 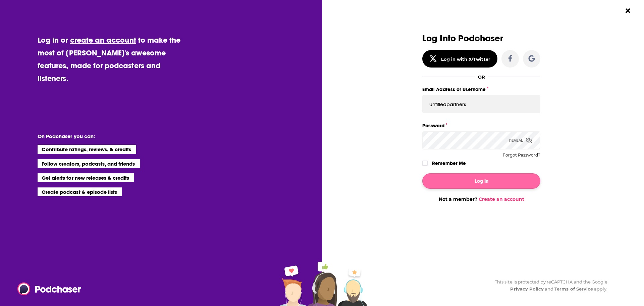 What do you see at coordinates (481, 199) in the screenshot?
I see `div: Not a member?` at bounding box center [481, 199].